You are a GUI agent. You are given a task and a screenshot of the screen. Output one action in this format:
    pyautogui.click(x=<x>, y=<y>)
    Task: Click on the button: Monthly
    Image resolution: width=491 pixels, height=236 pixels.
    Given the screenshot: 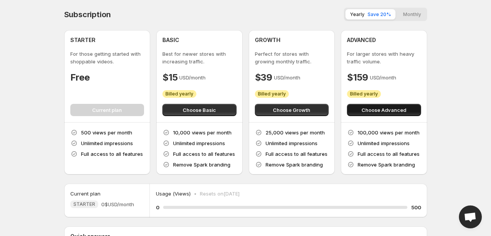 What is the action you would take?
    pyautogui.click(x=412, y=14)
    